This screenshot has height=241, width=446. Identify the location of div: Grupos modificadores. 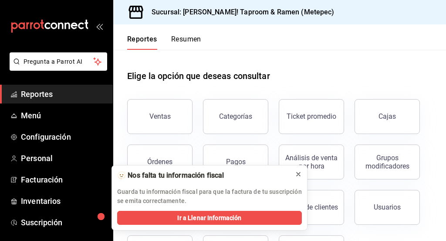
(388, 162).